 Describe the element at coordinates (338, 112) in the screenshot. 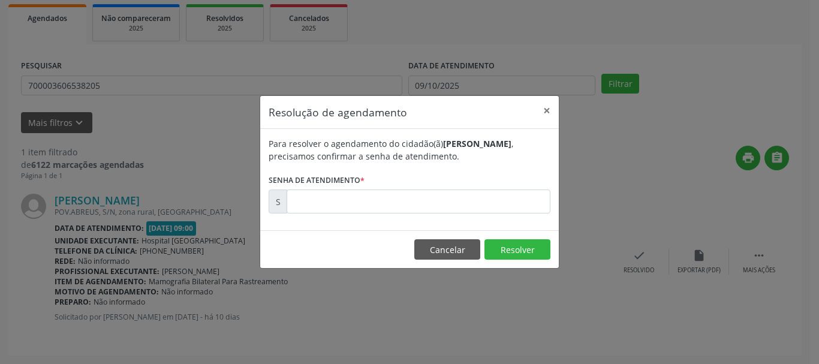

I see `h5: Resolução de agendamento` at that location.